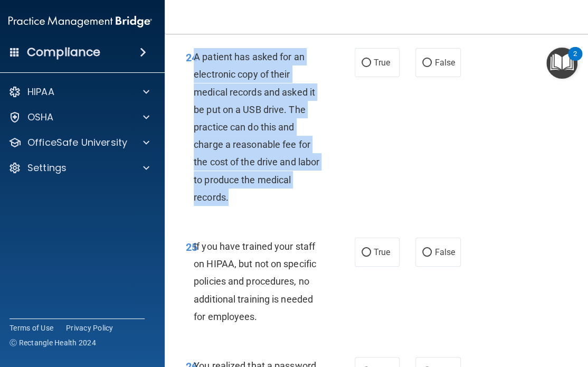 The height and width of the screenshot is (367, 588). Describe the element at coordinates (78, 142) in the screenshot. I see `a: OfficeSafe University` at that location.